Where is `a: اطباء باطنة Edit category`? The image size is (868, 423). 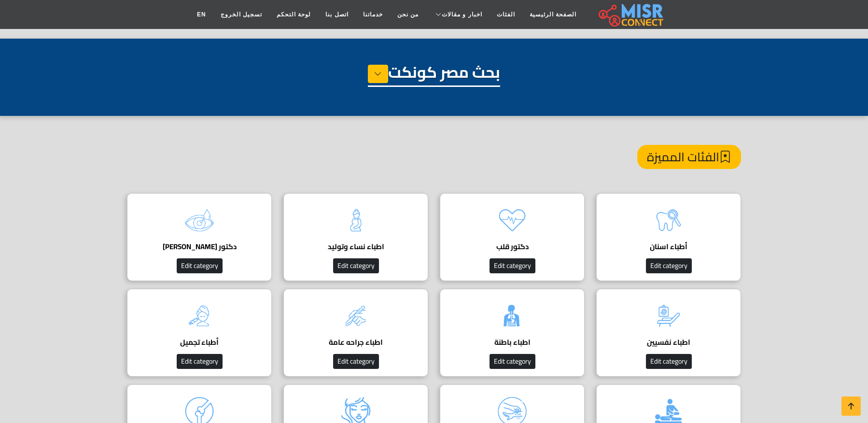 a: اطباء باطنة Edit category is located at coordinates (512, 333).